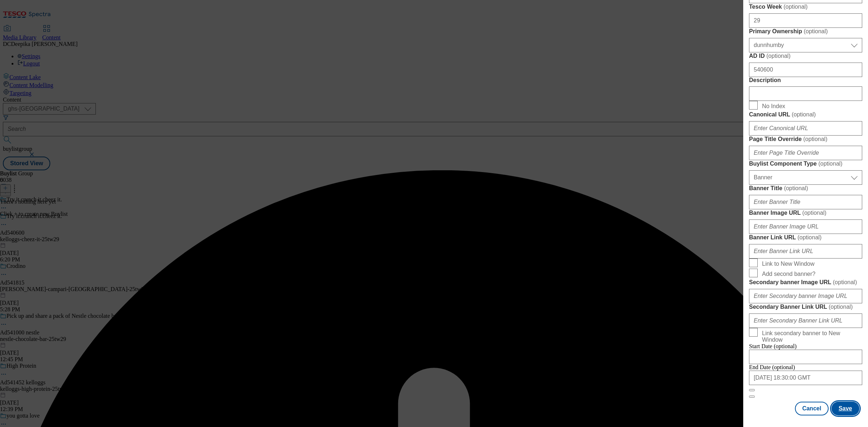  Describe the element at coordinates (773, 346) in the screenshot. I see `span: Start Date (optional)` at that location.